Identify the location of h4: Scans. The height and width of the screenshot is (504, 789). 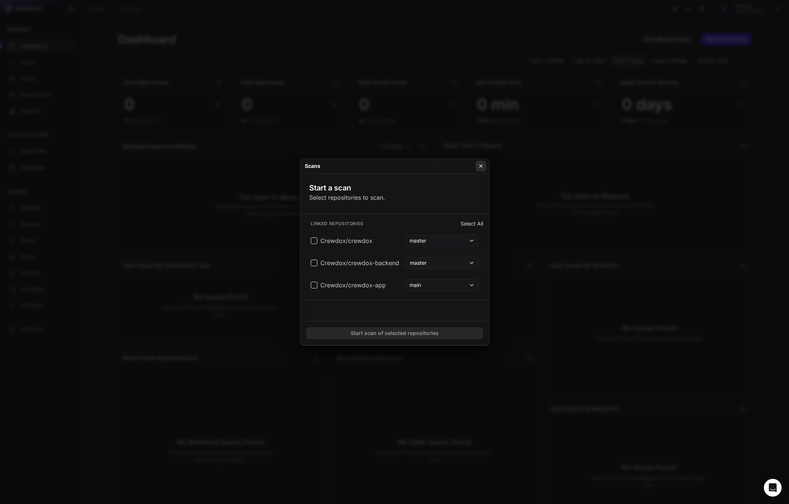
(313, 166).